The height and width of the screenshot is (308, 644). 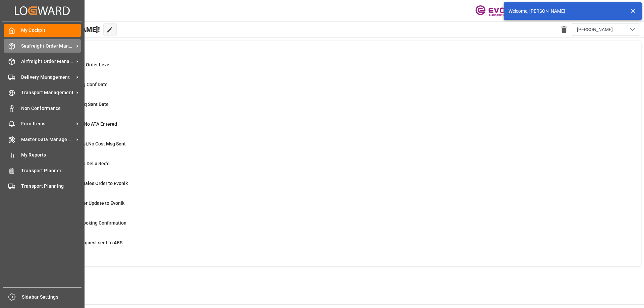 I want to click on a: 5ETD < 3 Days,No Del # Rec'dShipment, so click(x=333, y=167).